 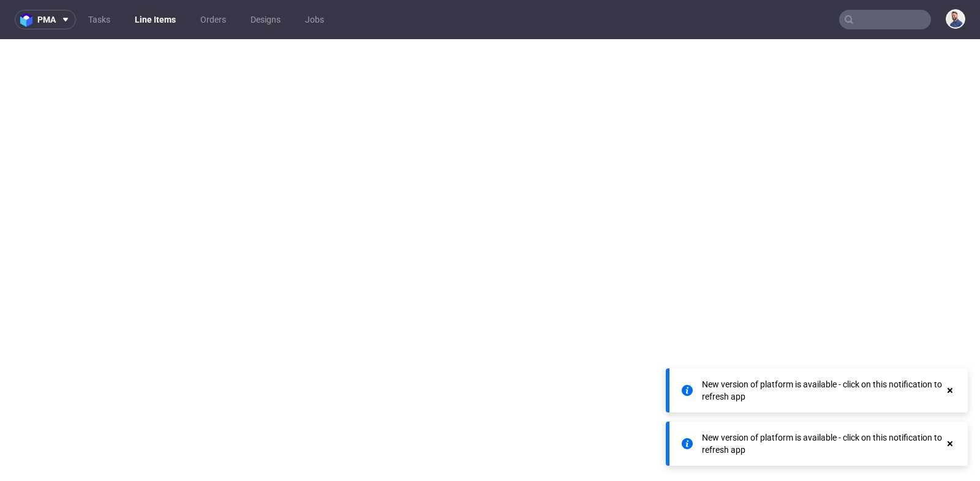 What do you see at coordinates (99, 19) in the screenshot?
I see `a: Tasks` at bounding box center [99, 19].